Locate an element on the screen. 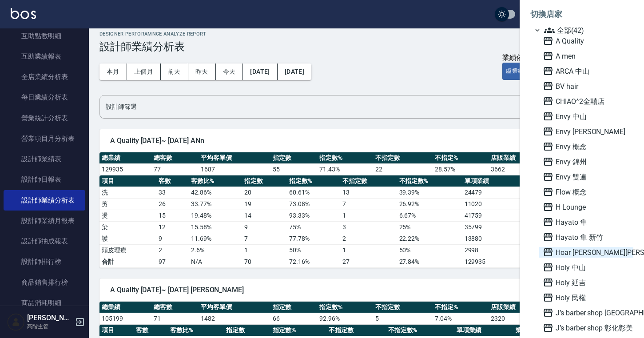 The height and width of the screenshot is (338, 644). span: A men is located at coordinates (586, 56).